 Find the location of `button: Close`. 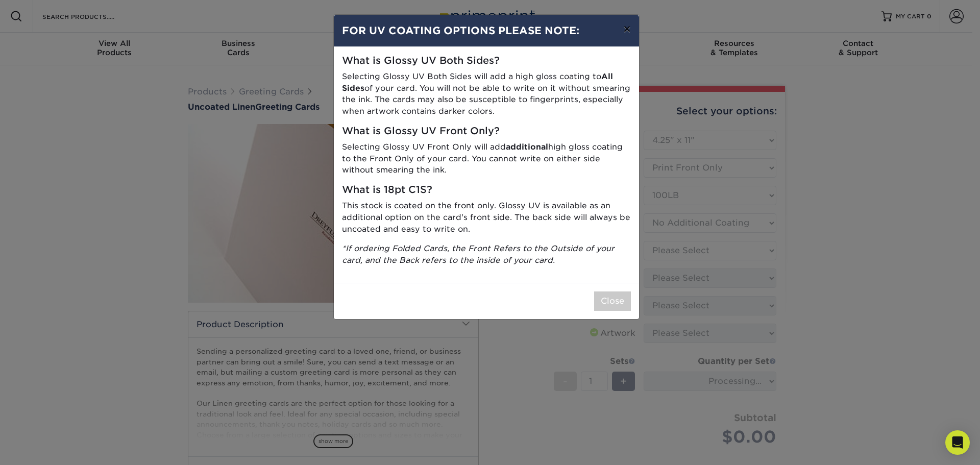

button: Close is located at coordinates (613, 301).